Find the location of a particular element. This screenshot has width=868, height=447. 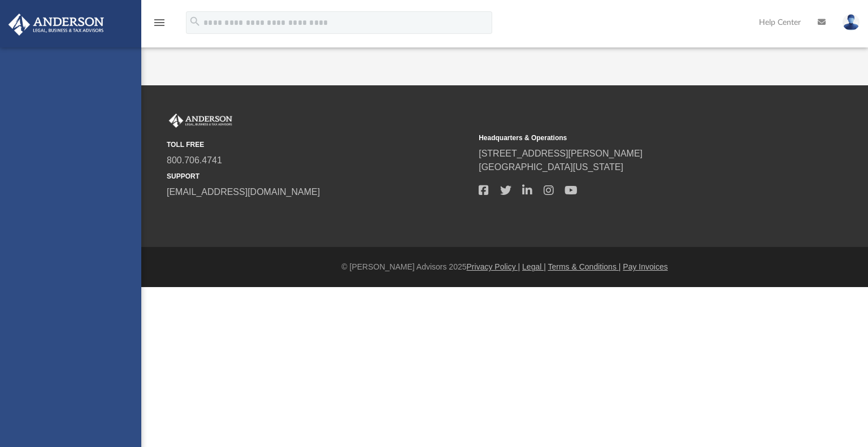

a: Legal | is located at coordinates (534, 267).